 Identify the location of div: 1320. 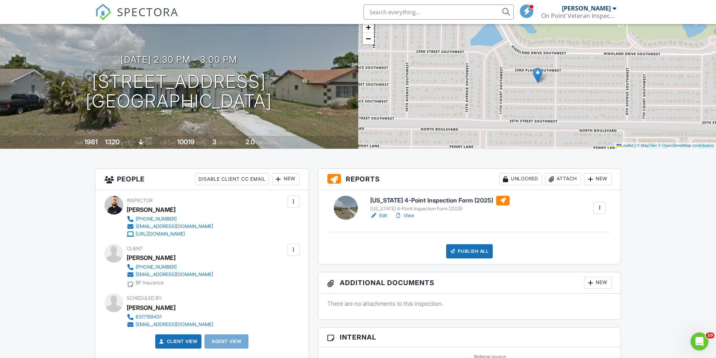
(112, 142).